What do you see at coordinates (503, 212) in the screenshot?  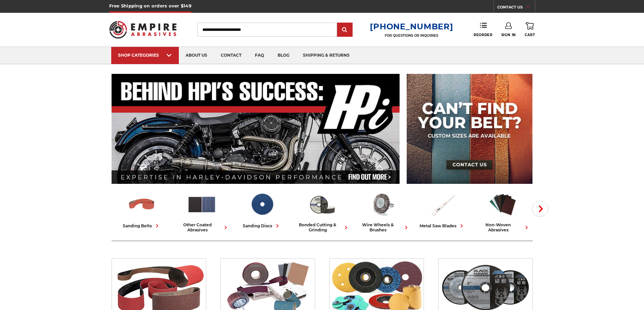 I see `a: non-woven abrasives` at bounding box center [503, 212].